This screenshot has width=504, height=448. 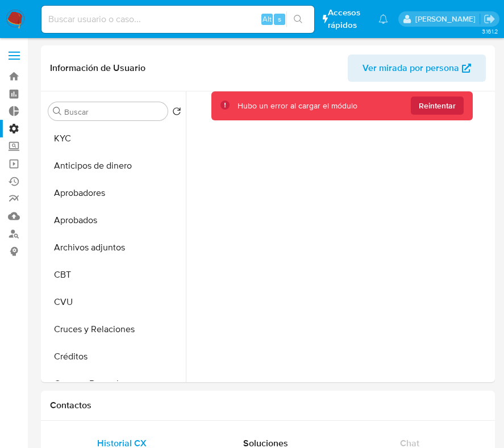 What do you see at coordinates (115, 384) in the screenshot?
I see `button: Cuentas Bancarias` at bounding box center [115, 384].